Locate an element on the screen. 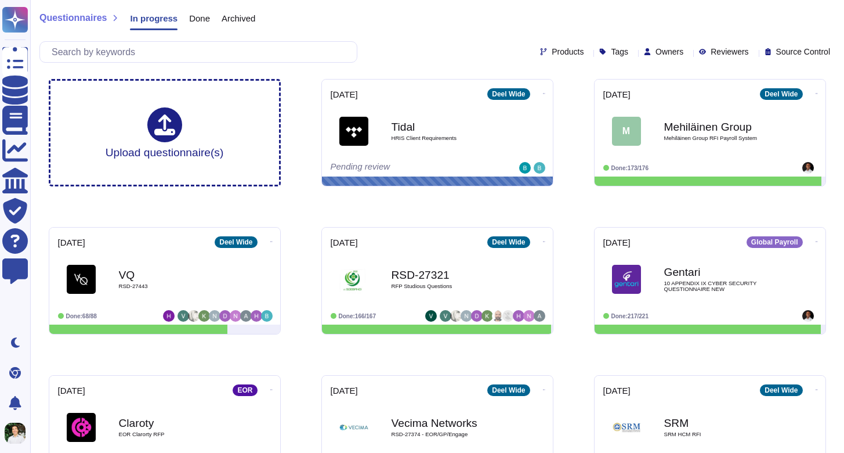 The image size is (844, 453). span: SRM HCM RFI is located at coordinates (722, 434).